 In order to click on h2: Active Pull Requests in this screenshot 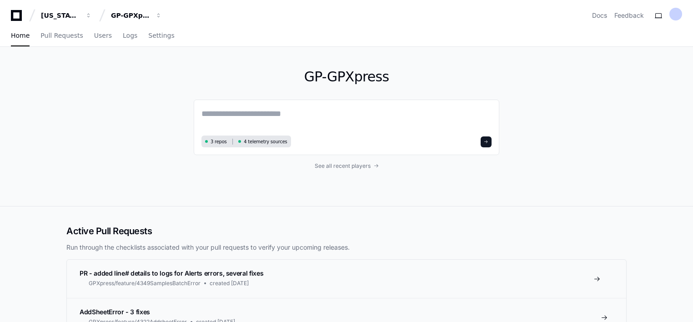, I will do `click(346, 231)`.